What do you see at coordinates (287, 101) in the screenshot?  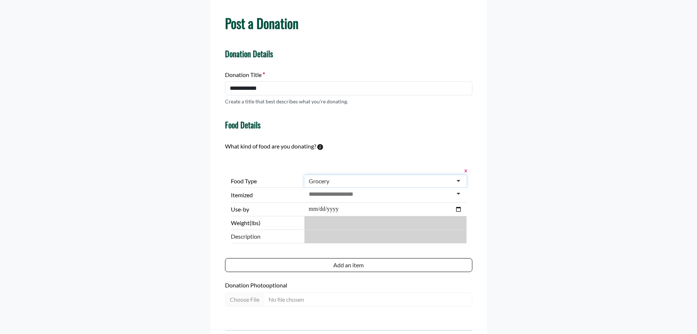 I see `p: Create a title that best describes what you're donating.` at bounding box center [287, 101].